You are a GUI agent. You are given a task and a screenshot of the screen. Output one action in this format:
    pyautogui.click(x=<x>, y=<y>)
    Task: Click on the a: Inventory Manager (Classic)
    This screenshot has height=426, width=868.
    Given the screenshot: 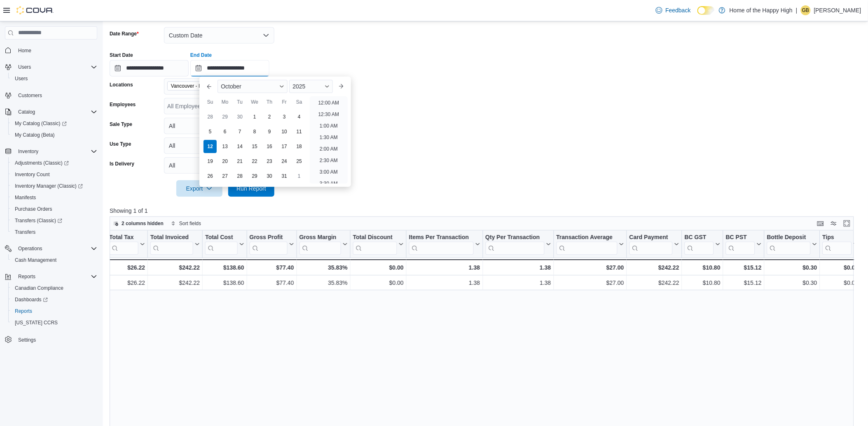 What is the action you would take?
    pyautogui.click(x=55, y=186)
    